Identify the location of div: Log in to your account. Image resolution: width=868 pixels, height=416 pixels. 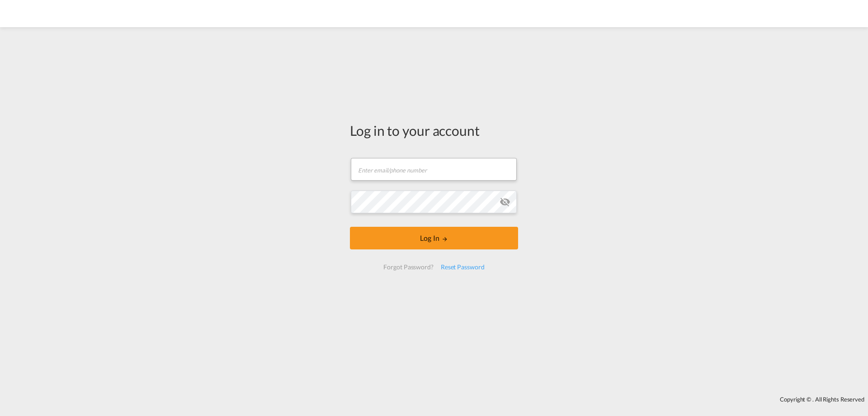
(434, 130).